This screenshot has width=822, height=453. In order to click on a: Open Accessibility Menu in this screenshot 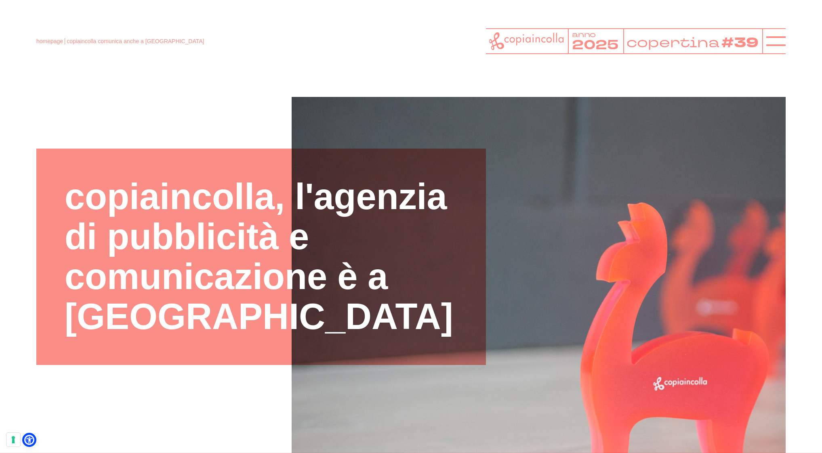, I will do `click(29, 440)`.